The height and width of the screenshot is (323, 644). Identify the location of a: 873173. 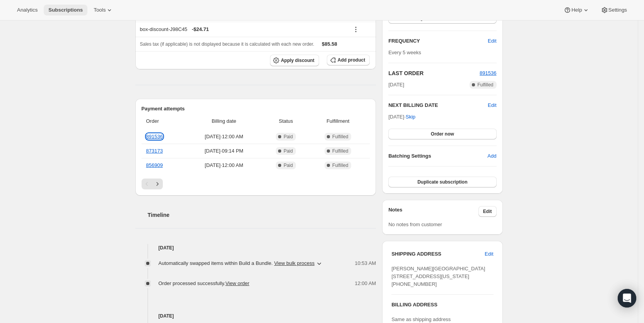
(154, 150).